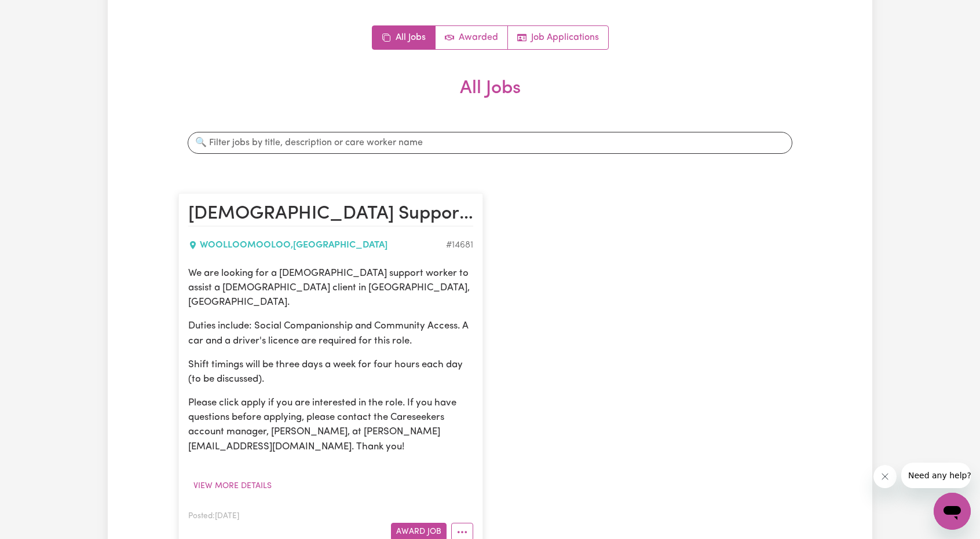  Describe the element at coordinates (330, 372) in the screenshot. I see `p: Shift timings will be three days a week for four hours each day (to be discussed).` at that location.